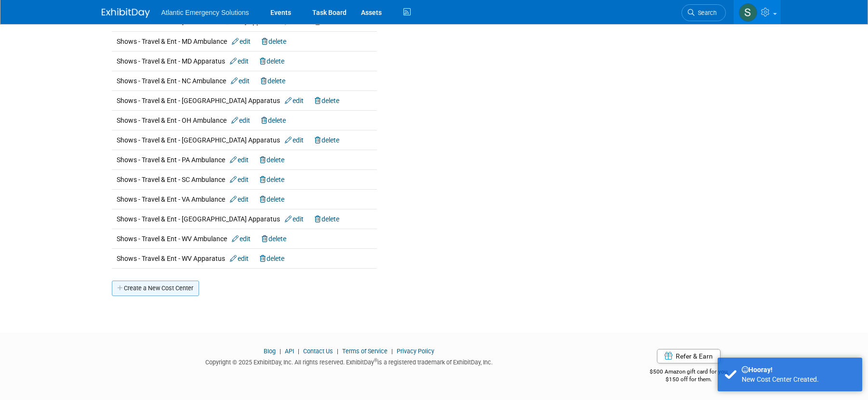 Image resolution: width=868 pixels, height=400 pixels. I want to click on div: $500 Amazon gift card for you,, so click(689, 373).